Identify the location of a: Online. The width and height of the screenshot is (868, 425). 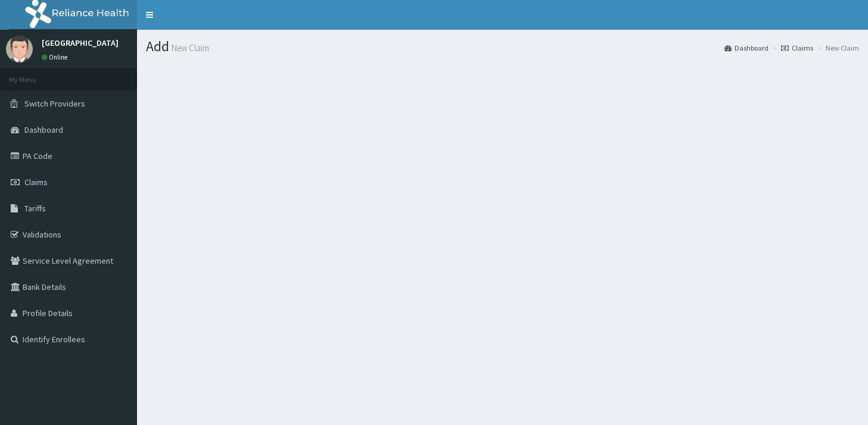
(56, 57).